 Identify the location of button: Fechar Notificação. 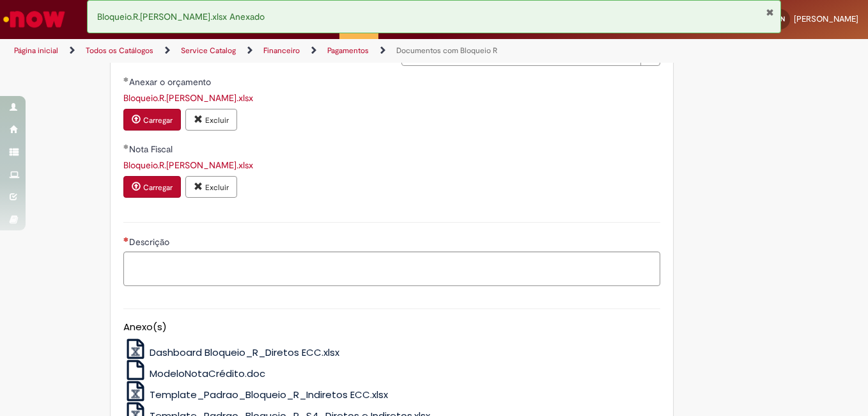
(770, 12).